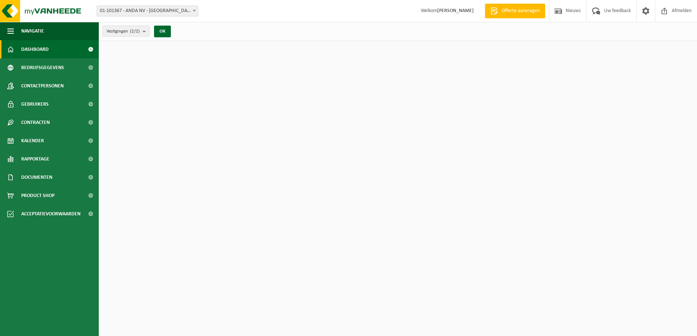  Describe the element at coordinates (35, 123) in the screenshot. I see `span: Contracten` at that location.